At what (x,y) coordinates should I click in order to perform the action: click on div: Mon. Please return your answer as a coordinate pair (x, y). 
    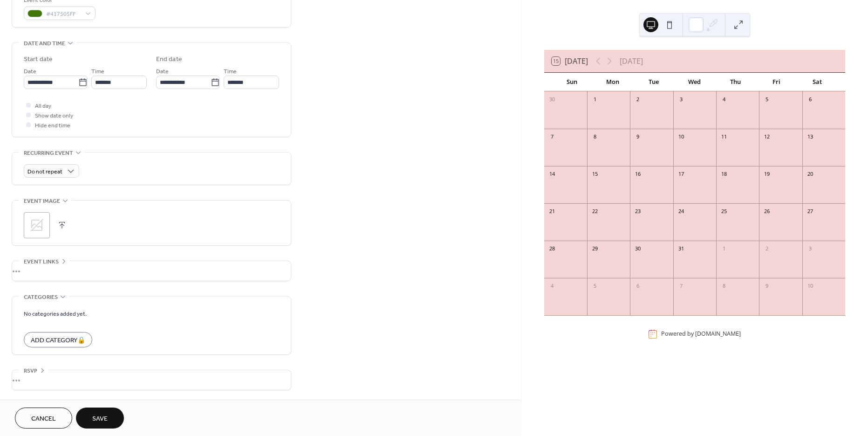
    Looking at the image, I should click on (613, 82).